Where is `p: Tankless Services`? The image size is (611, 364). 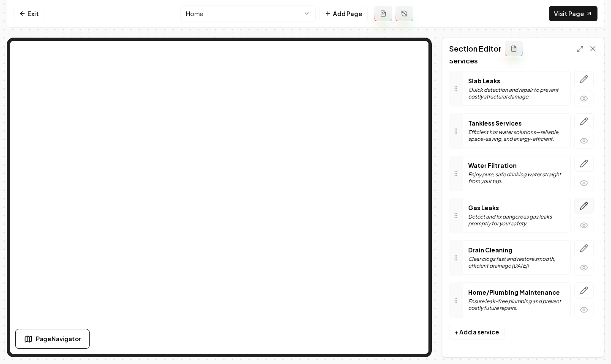
p: Tankless Services is located at coordinates (517, 123).